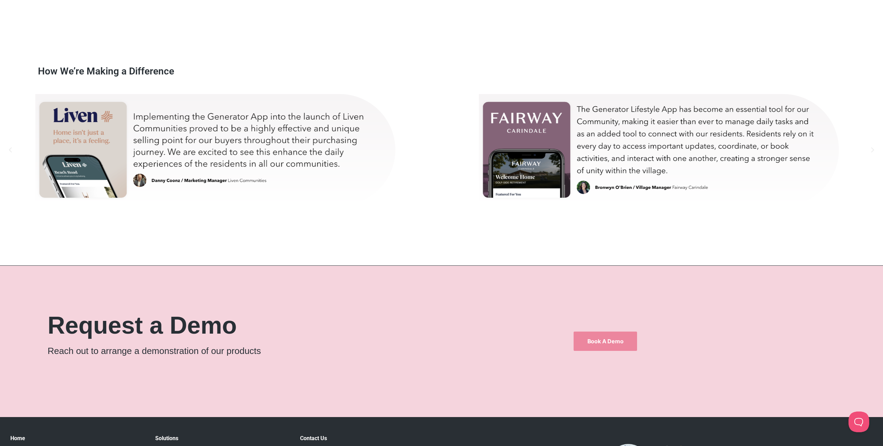 This screenshot has height=446, width=883. Describe the element at coordinates (661, 150) in the screenshot. I see `div: 3 / 3` at that location.